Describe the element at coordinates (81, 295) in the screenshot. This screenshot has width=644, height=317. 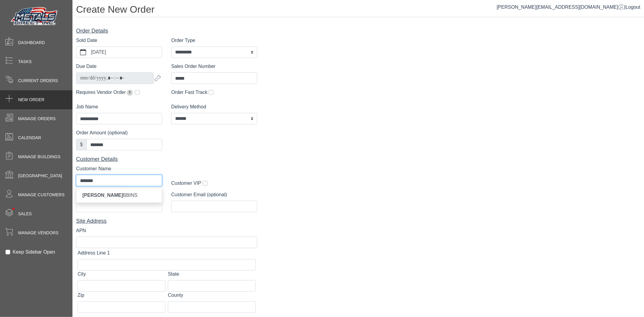
I see `label: Zip` at that location.